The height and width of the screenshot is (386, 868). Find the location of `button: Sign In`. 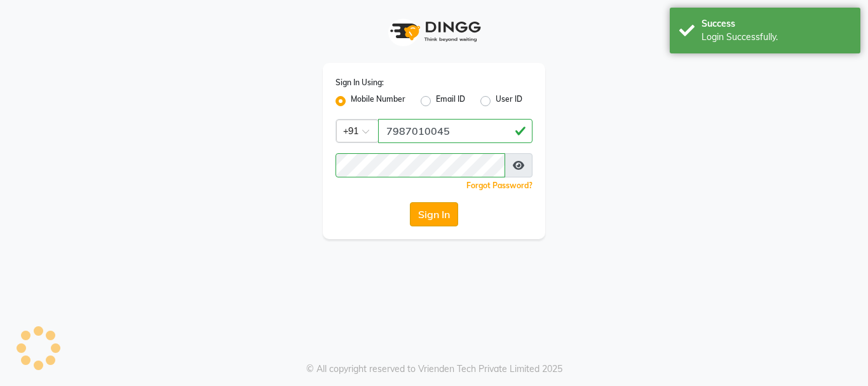

button: Sign In is located at coordinates (434, 214).